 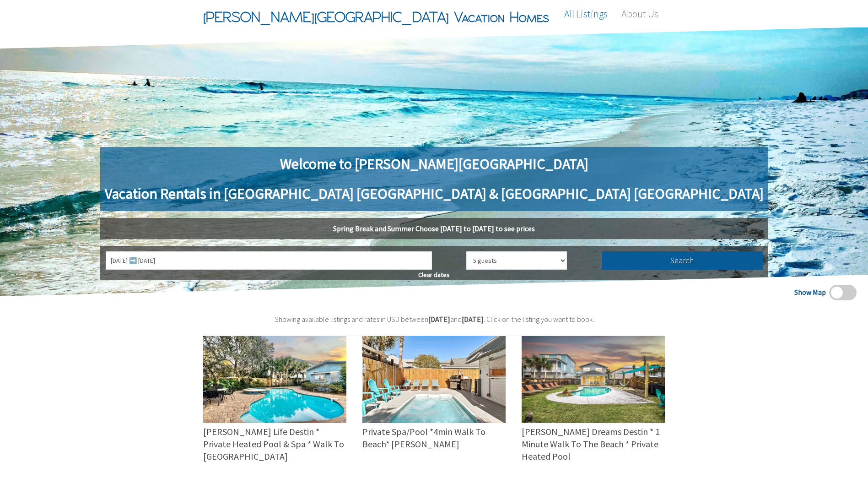 I want to click on span: Show Map, so click(x=809, y=293).